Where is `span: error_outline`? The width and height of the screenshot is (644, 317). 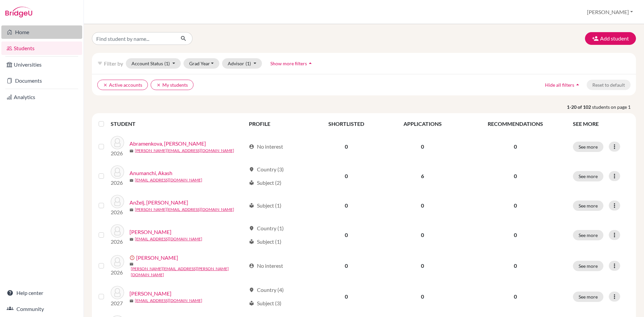 span: error_outline is located at coordinates (133, 258).